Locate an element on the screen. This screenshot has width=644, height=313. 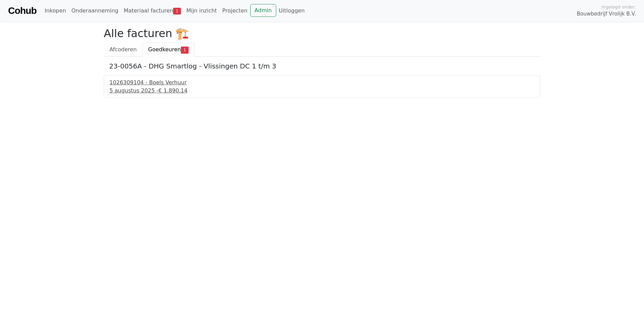
a: Inkopen is located at coordinates (55, 11).